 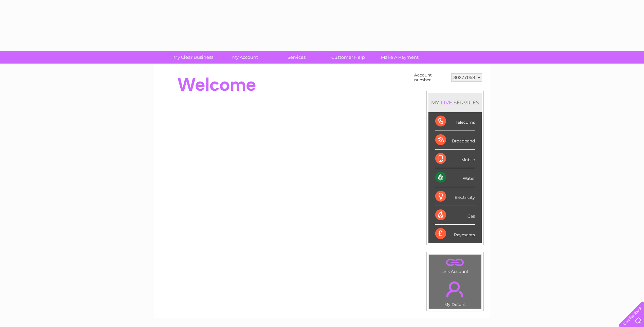 I want to click on div: Payments, so click(x=455, y=234).